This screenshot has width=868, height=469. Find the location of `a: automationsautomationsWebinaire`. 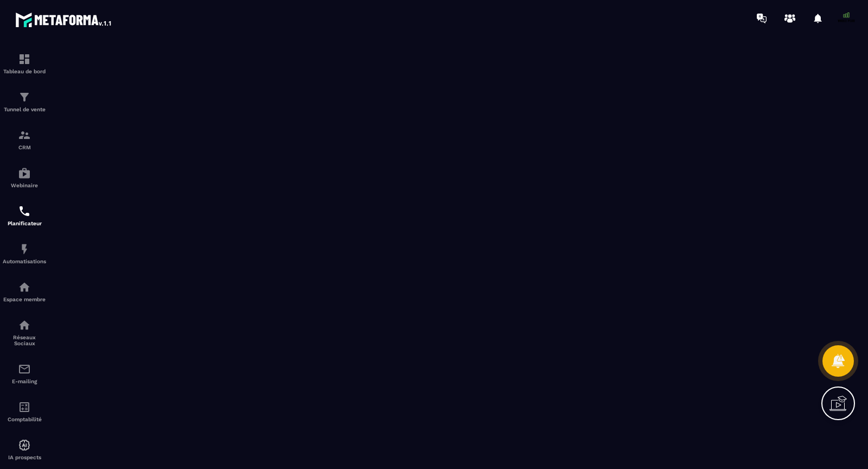

a: automationsautomationsWebinaire is located at coordinates (25, 178).